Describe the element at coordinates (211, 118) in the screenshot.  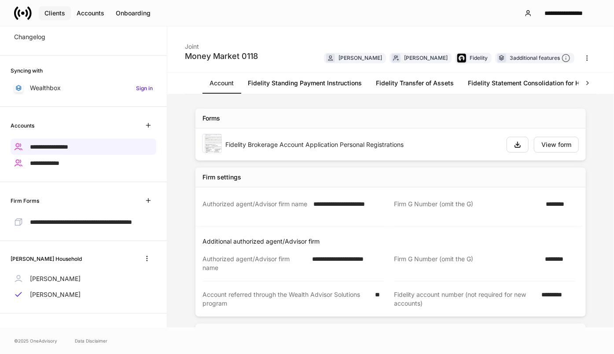
I see `div: Forms` at that location.